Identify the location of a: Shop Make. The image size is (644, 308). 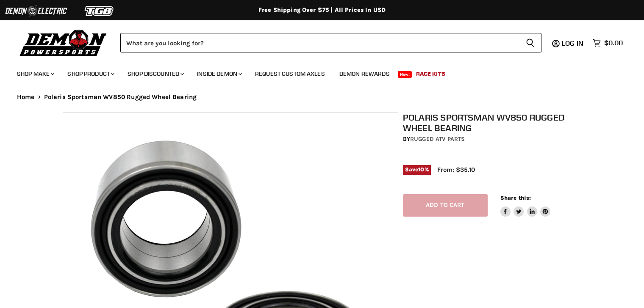
(35, 73).